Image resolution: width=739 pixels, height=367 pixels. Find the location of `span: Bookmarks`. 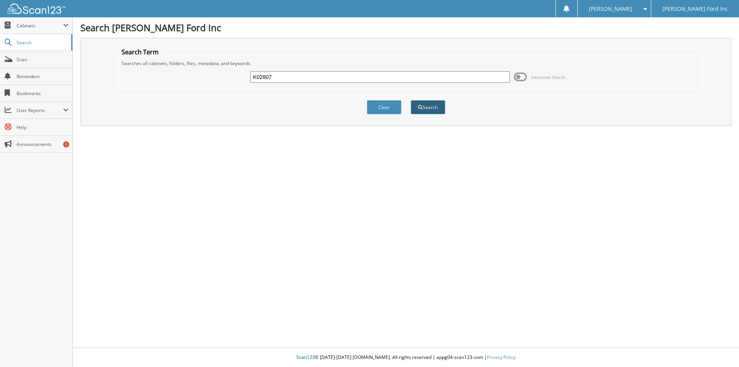

span: Bookmarks is located at coordinates (42, 93).